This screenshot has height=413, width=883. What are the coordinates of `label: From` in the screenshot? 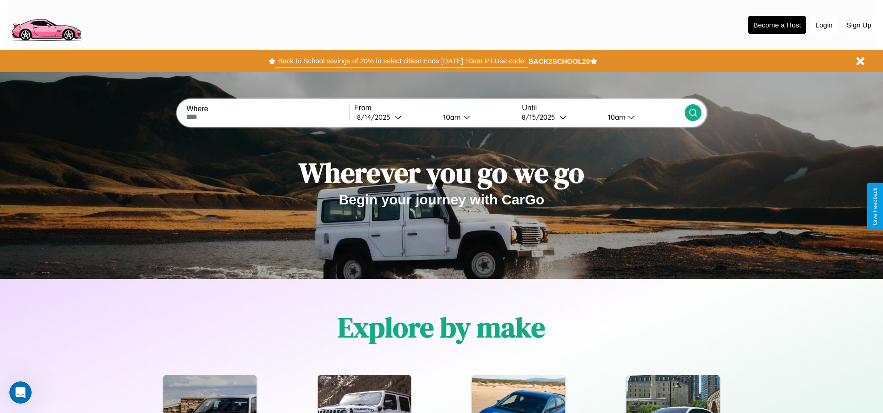 It's located at (435, 108).